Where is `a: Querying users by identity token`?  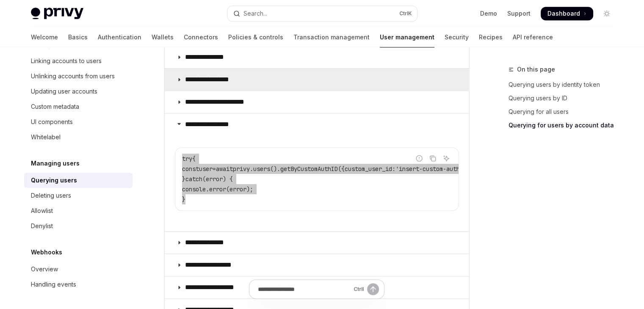
a: Querying users by identity token is located at coordinates (564, 85).